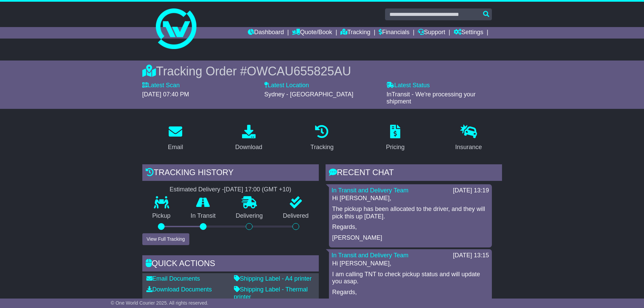  I want to click on div: Quick Actions, so click(231, 264).